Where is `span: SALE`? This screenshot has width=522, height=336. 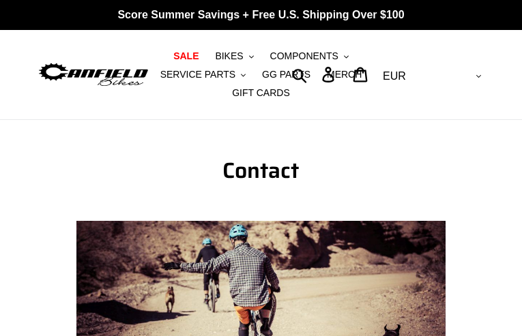 span: SALE is located at coordinates (186, 56).